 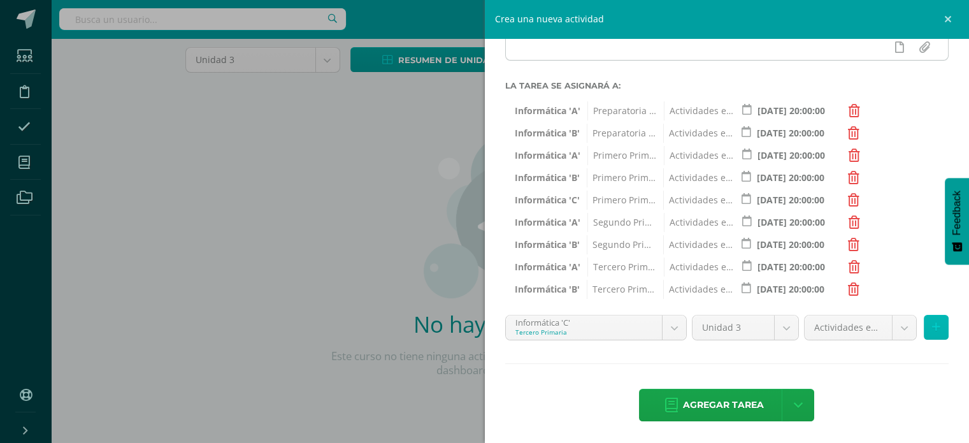 I want to click on span: Feedback, so click(x=957, y=213).